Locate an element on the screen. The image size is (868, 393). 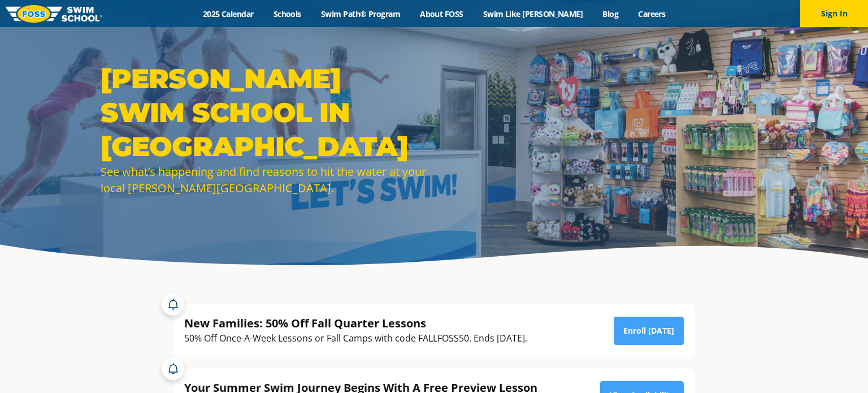
div: New Families: 50% Off Fall Quarter Lessons is located at coordinates (356, 323).